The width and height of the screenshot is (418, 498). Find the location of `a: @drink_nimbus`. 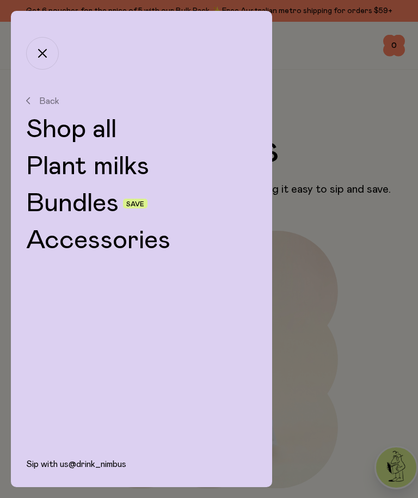

a: @drink_nimbus is located at coordinates (97, 464).